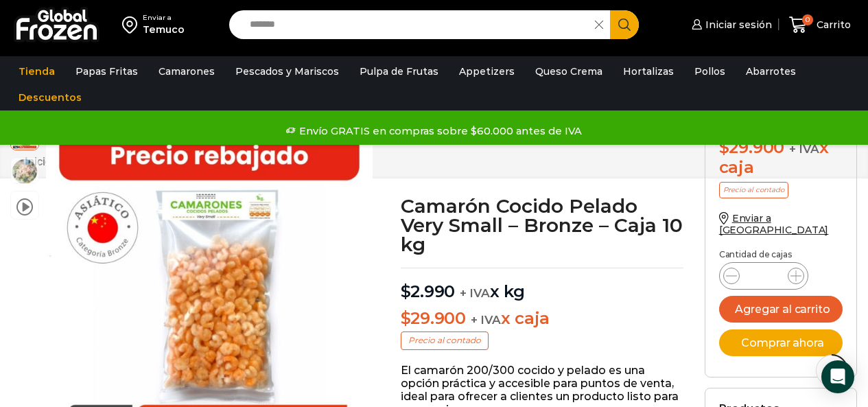  I want to click on div: Open Intercom Messenger, so click(838, 377).